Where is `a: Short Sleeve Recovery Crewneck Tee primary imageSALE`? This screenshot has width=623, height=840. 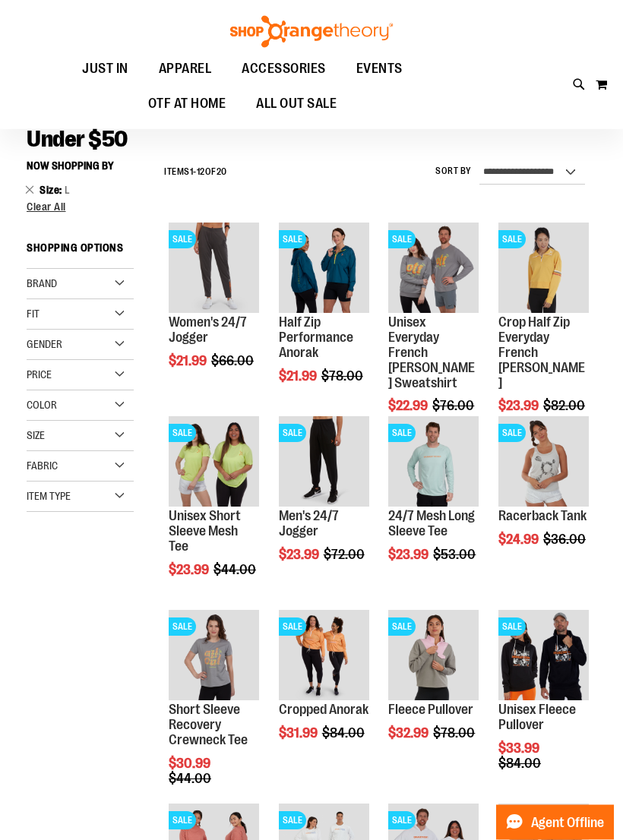 a: Short Sleeve Recovery Crewneck Tee primary imageSALE is located at coordinates (213, 657).